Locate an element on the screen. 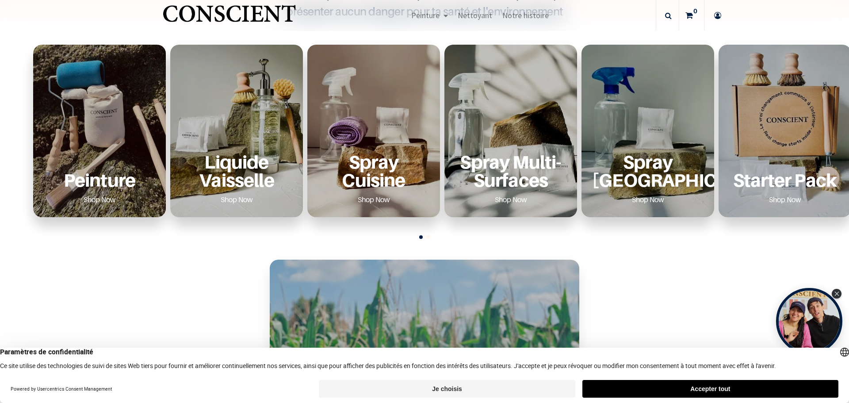  span: Go to slide 1 is located at coordinates (421, 237).